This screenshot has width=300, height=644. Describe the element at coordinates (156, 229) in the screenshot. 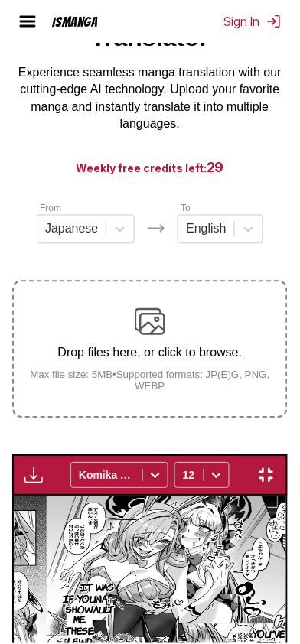

I see `img: Languages icon` at that location.